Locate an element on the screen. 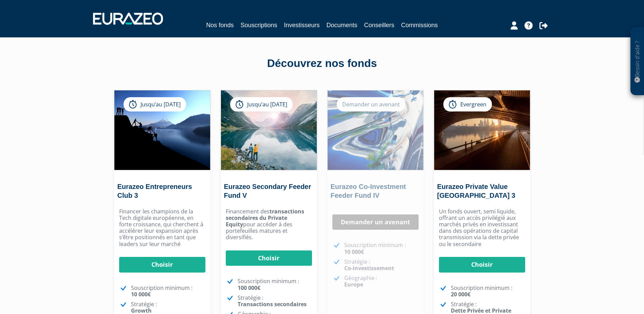 This screenshot has width=644, height=314. img: Eurazeo Secondary Feeder Fund V is located at coordinates (269, 130).